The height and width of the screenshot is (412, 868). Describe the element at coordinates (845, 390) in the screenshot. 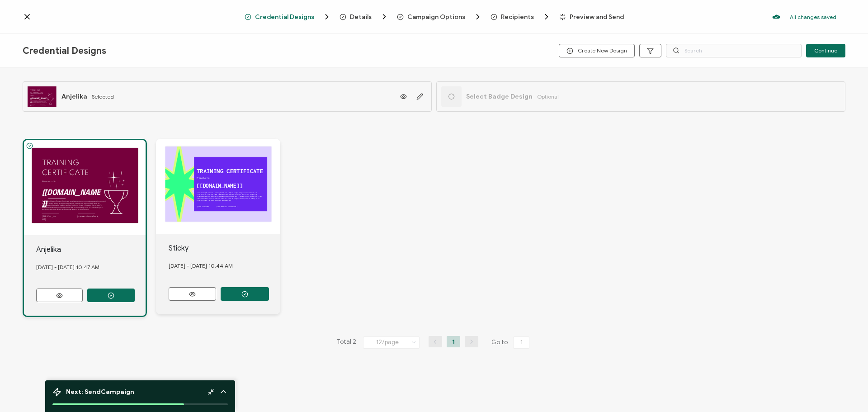

I see `div: Chat Widget` at that location.